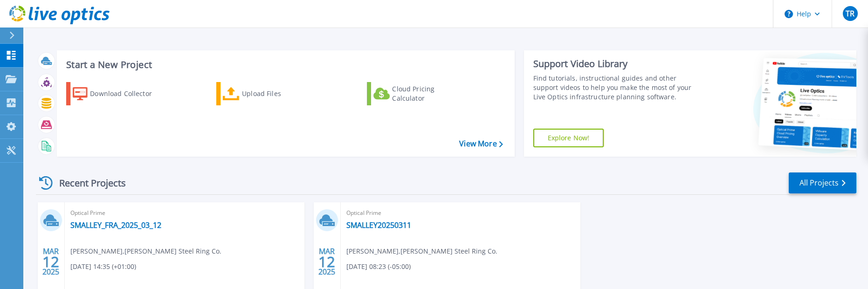 The height and width of the screenshot is (289, 868). Describe the element at coordinates (116, 225) in the screenshot. I see `a: SMALLEY_FRA_2025_03_12` at that location.